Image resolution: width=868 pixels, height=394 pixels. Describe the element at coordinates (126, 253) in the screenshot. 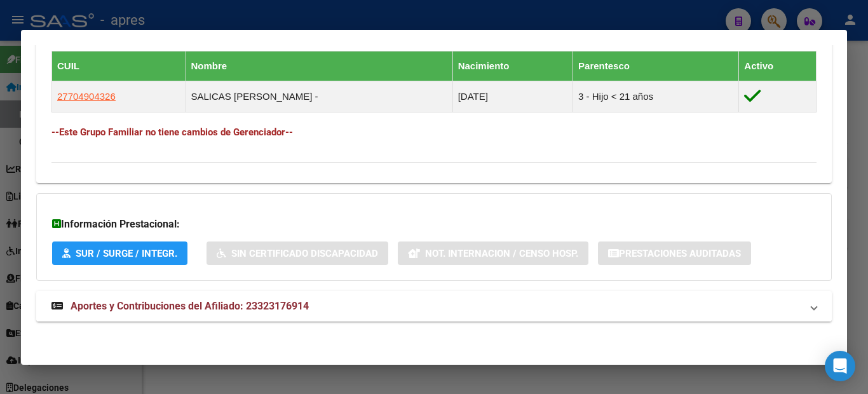

I see `span: SUR / SURGE / INTEGR.` at that location.